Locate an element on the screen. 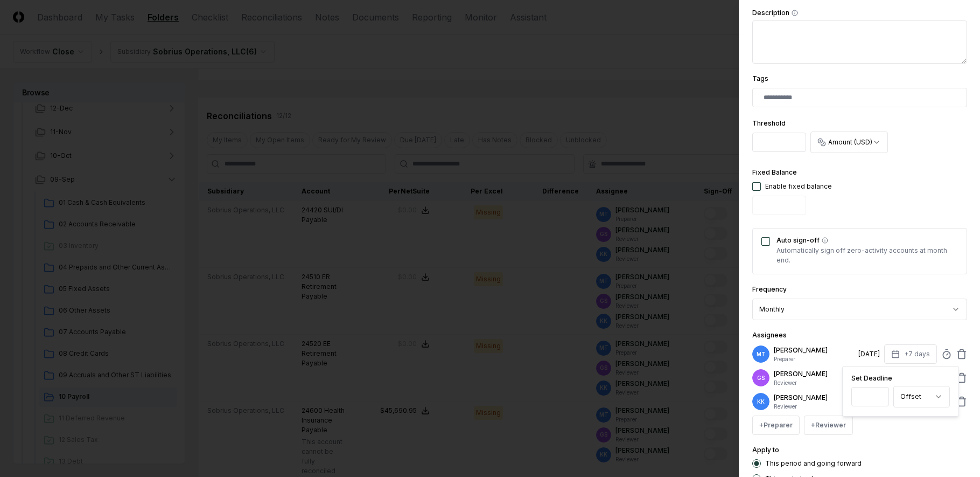 This screenshot has width=980, height=477. label: Frequency is located at coordinates (769, 289).